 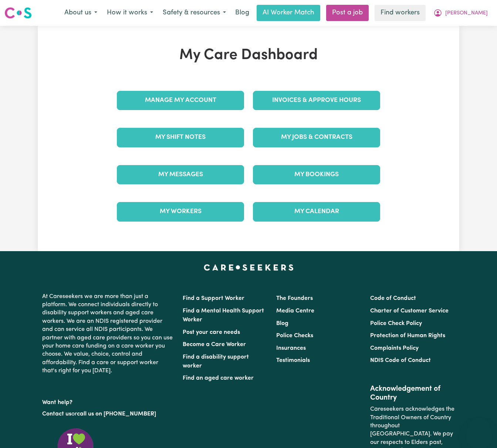 What do you see at coordinates (295, 311) in the screenshot?
I see `a: Media Centre` at bounding box center [295, 311].